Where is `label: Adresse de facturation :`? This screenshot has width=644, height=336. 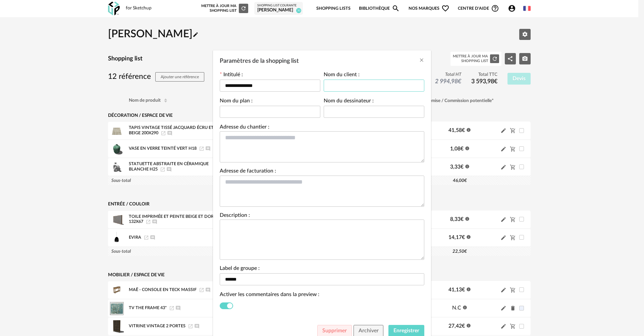 label: Adresse de facturation : is located at coordinates (248, 172).